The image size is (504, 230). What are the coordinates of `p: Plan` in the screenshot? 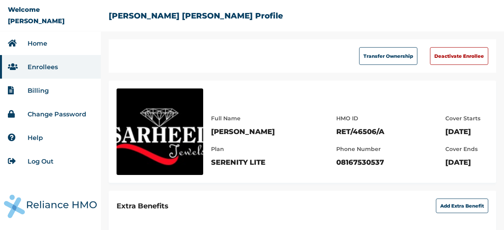 It's located at (243, 149).